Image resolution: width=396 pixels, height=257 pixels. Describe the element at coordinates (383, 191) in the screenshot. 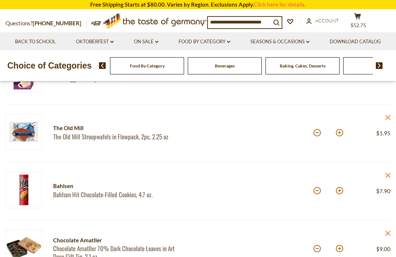

I see `span: $7.90` at that location.